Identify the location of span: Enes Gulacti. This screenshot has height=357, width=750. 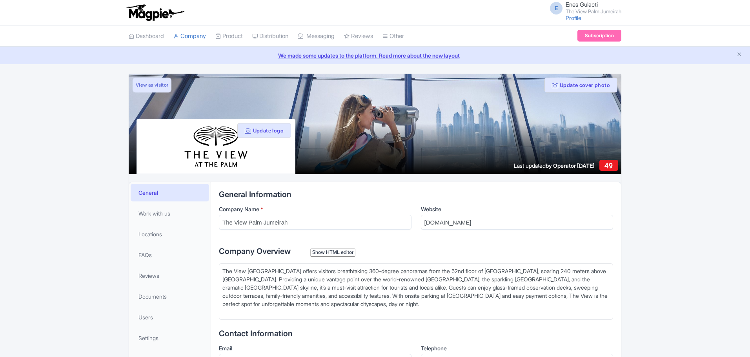
(581, 4).